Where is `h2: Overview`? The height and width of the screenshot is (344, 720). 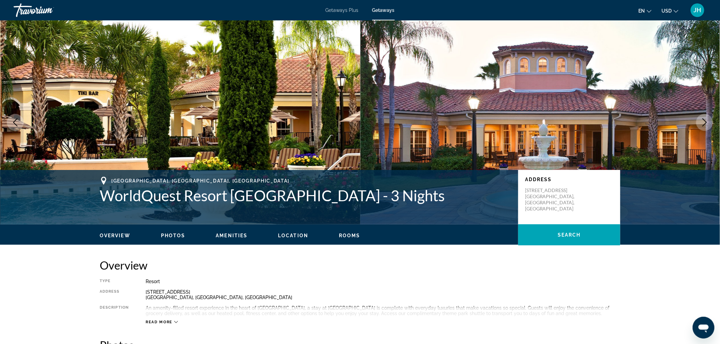
h2: Overview is located at coordinates (360, 266).